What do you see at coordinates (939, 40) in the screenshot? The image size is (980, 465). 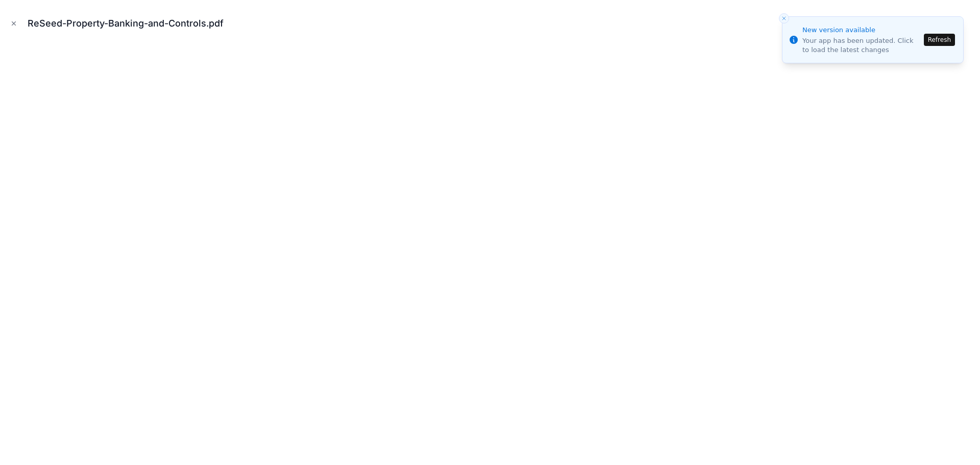 I see `button: Refresh` at bounding box center [939, 40].